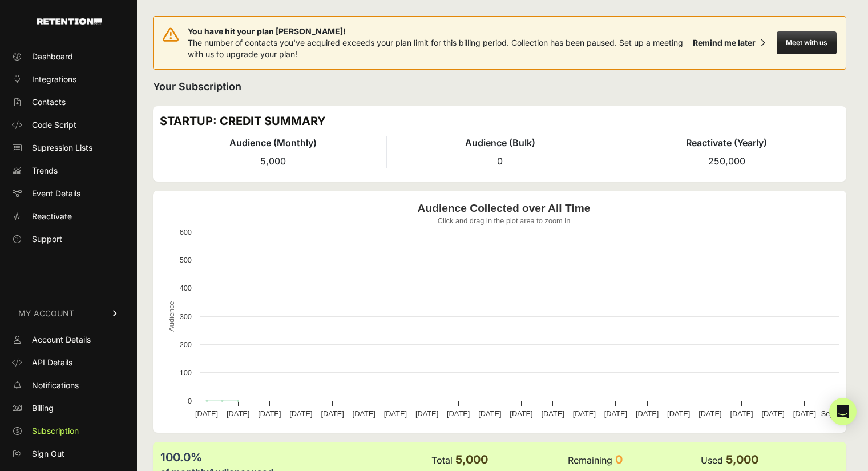 This screenshot has height=471, width=868. Describe the element at coordinates (56, 386) in the screenshot. I see `span: Notifications` at that location.